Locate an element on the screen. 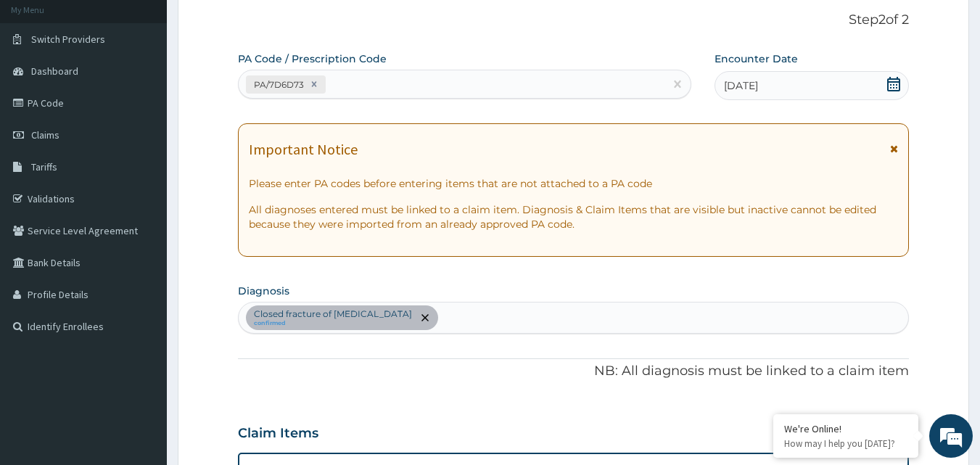 Image resolution: width=980 pixels, height=465 pixels. p: Please enter PA codes before entering items that are not attached to a PA code is located at coordinates (574, 183).